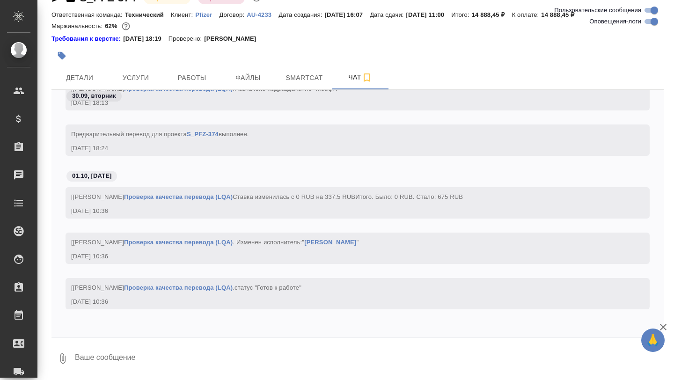 This screenshot has height=380, width=674. Describe the element at coordinates (183, 15) in the screenshot. I see `p: Клиент:` at that location.